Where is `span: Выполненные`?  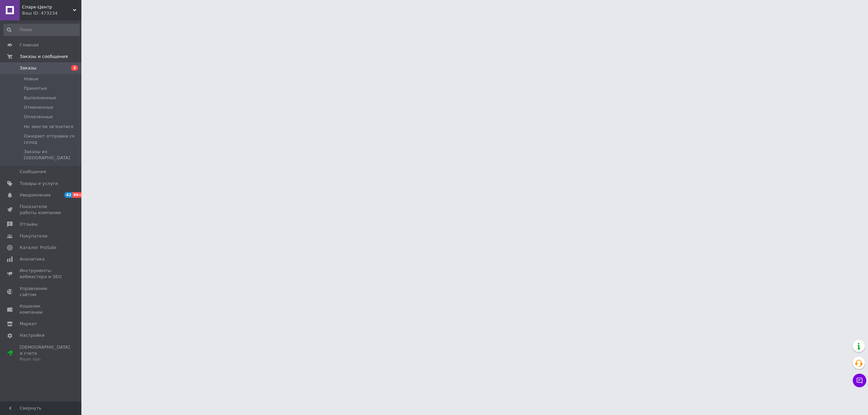
span: Выполненные is located at coordinates (40, 98).